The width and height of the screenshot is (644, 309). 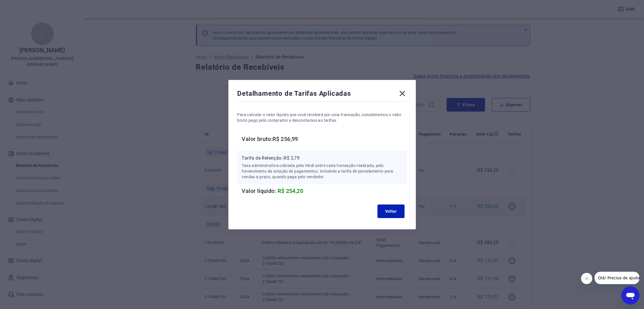 What do you see at coordinates (25, 6) in the screenshot?
I see `span: Olá! Precisa de ajuda?` at bounding box center [25, 6].